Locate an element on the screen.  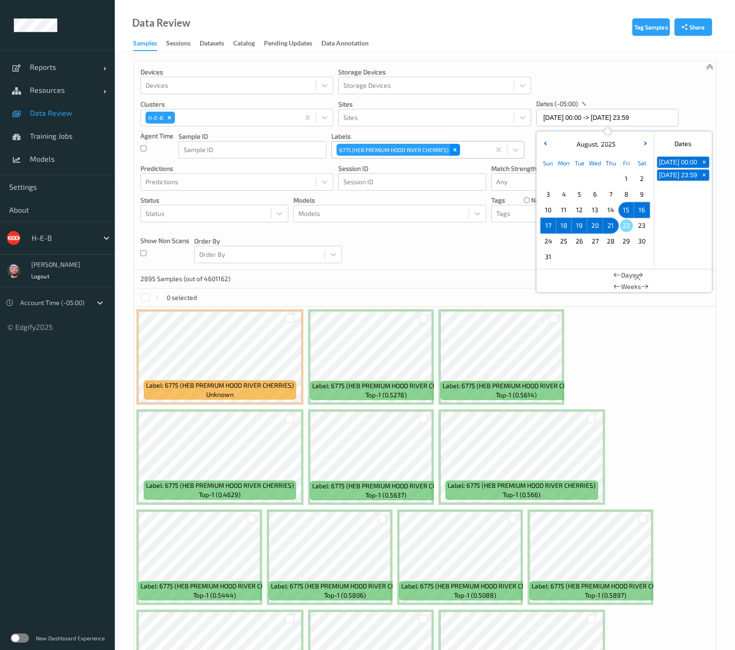
span: 7 is located at coordinates (611, 194).